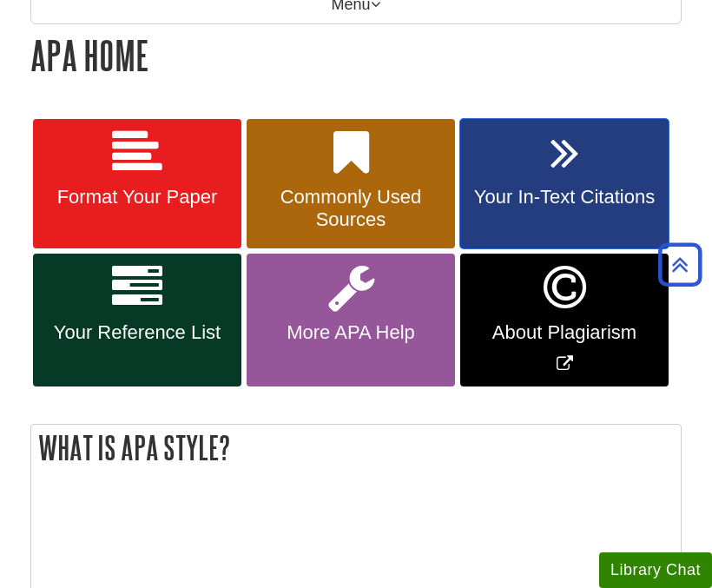 The width and height of the screenshot is (712, 588). Describe the element at coordinates (565, 333) in the screenshot. I see `span: About Plagiarism` at that location.